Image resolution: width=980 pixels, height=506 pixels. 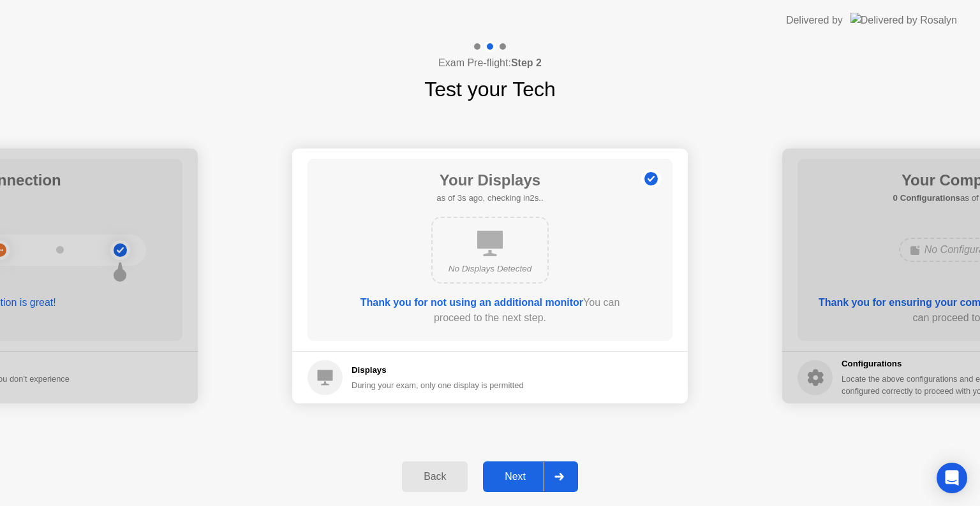 I want to click on div: Open Intercom Messenger, so click(x=952, y=478).